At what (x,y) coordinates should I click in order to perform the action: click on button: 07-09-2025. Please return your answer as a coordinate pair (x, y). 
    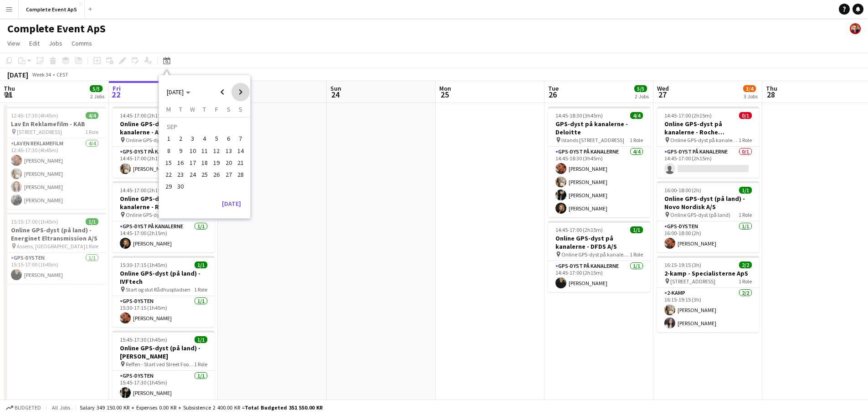
    Looking at the image, I should click on (240, 139).